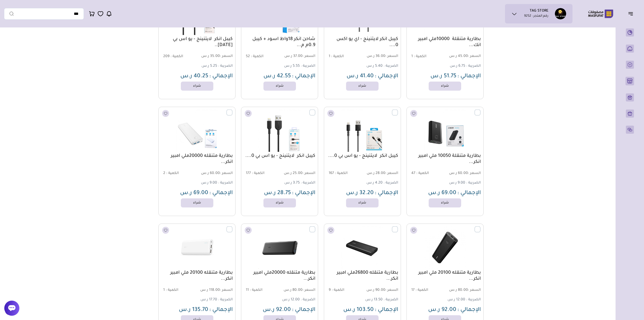 This screenshot has height=320, width=644. I want to click on span: 5.55 ر.س, so click(292, 66).